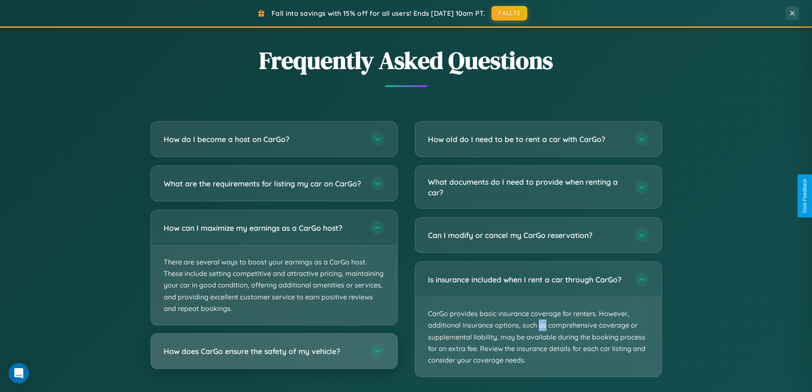 The image size is (812, 392). Describe the element at coordinates (263, 351) in the screenshot. I see `h3: How does CarGo ensure the safety of my vehicle?` at that location.